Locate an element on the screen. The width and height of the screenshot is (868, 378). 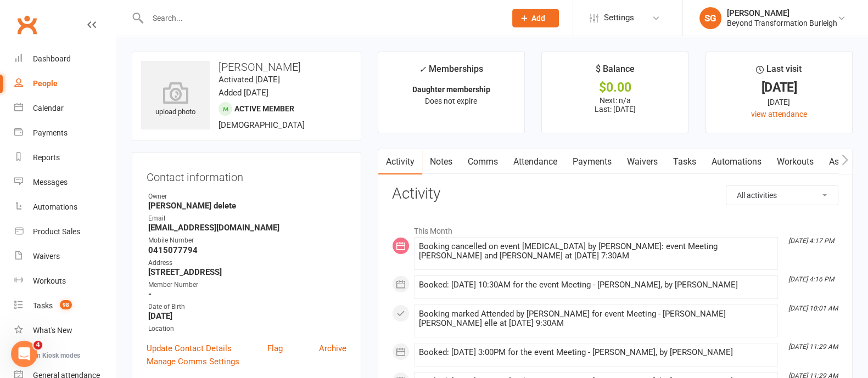
div: What's New is located at coordinates (53, 330).